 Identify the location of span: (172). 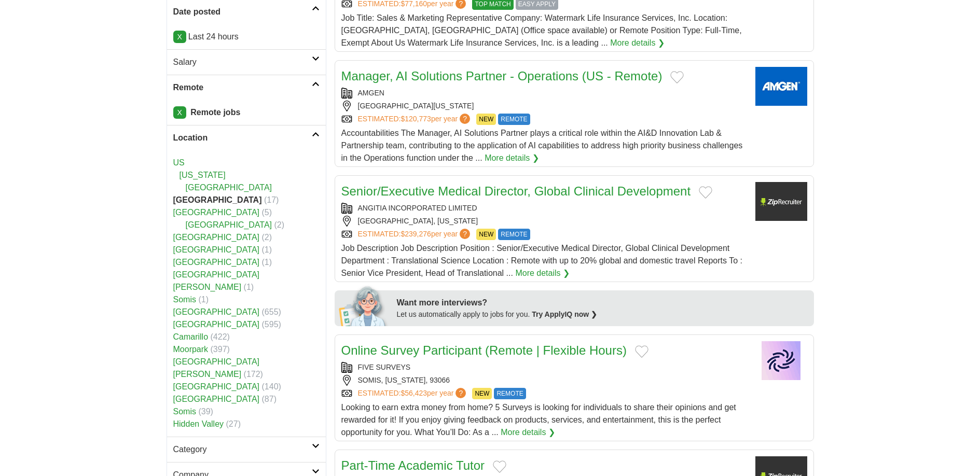
(253, 375).